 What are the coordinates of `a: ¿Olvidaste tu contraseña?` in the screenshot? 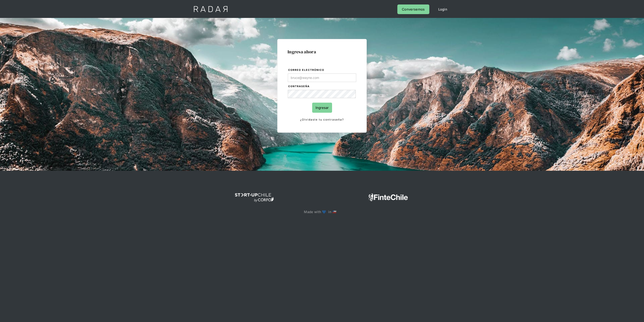 It's located at (322, 120).